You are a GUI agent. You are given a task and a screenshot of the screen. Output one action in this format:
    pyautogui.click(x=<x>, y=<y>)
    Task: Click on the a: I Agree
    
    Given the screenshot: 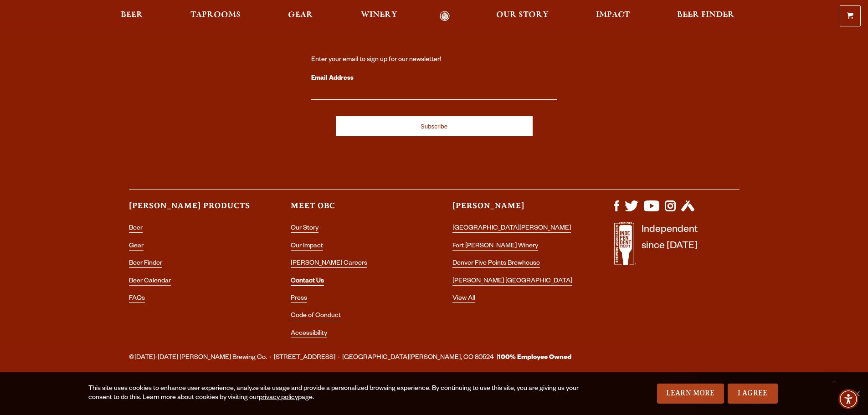 What is the action you would take?
    pyautogui.click(x=753, y=394)
    